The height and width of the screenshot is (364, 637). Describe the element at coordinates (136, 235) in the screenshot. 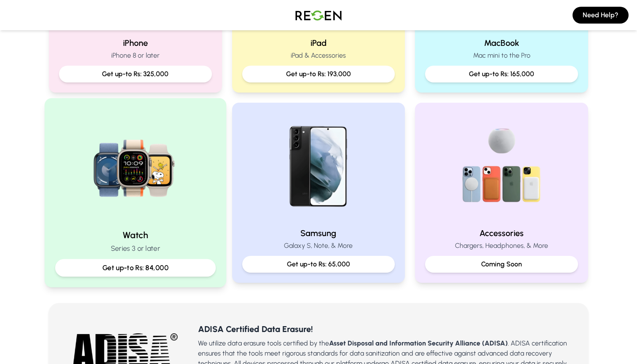

I see `h2: Watch` at that location.